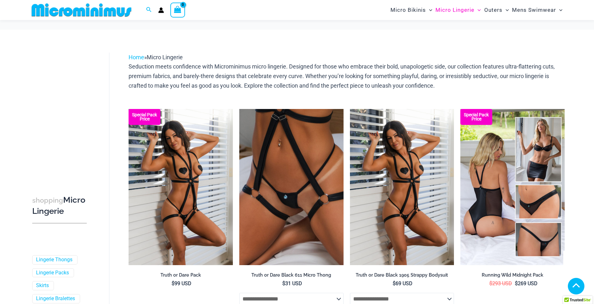 This screenshot has width=594, height=304. I want to click on p: Seduction meets confidence with Microminimus micro lingerie. Designed for those who embrace their..., so click(346, 76).